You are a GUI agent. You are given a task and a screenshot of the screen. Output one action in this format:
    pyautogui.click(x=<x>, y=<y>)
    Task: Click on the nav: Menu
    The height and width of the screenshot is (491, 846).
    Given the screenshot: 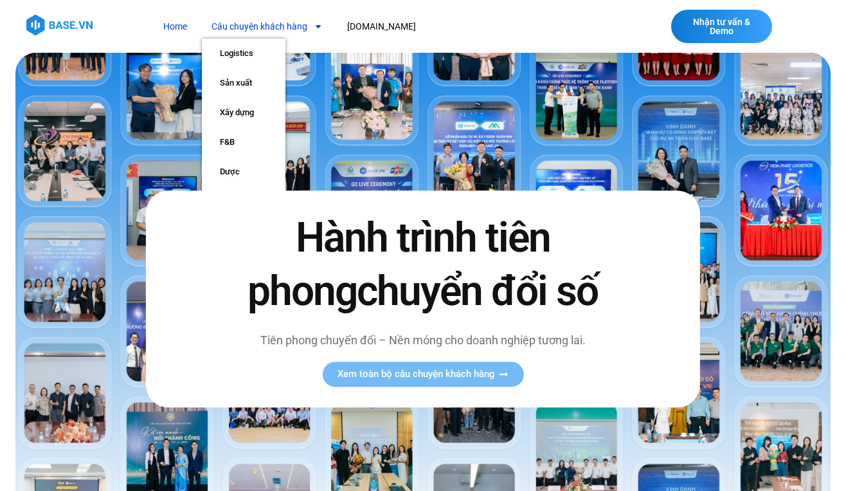 What is the action you would take?
    pyautogui.click(x=379, y=26)
    